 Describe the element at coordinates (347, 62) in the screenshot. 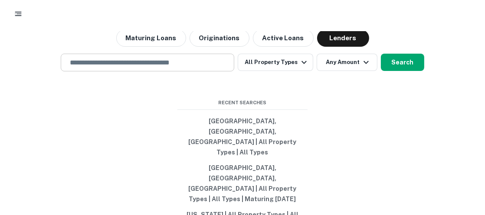

I see `button: Any Amount` at that location.